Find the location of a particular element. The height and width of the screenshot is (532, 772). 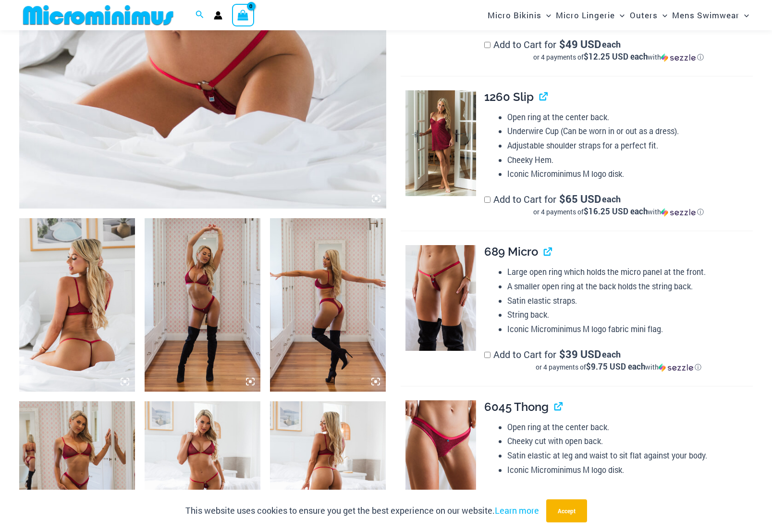

span: $12.25 USD each is located at coordinates (615, 56).